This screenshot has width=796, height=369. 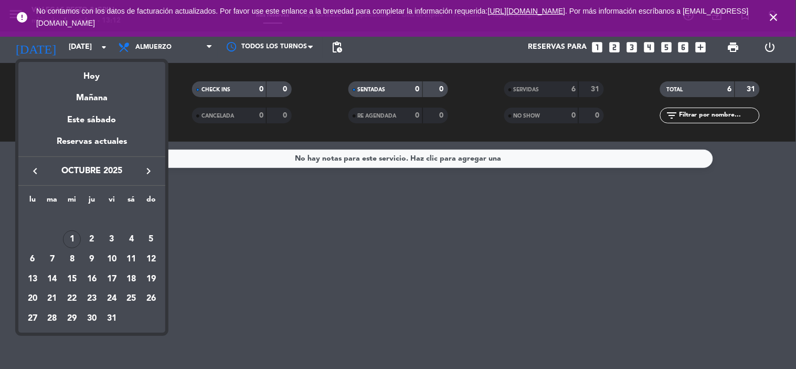 I want to click on div: 15, so click(x=72, y=279).